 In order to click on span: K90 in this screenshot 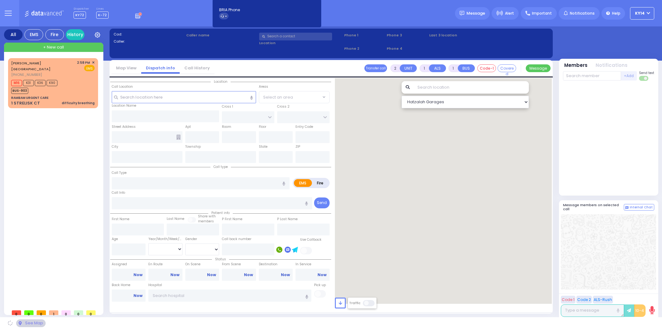, I will do `click(52, 83)`.